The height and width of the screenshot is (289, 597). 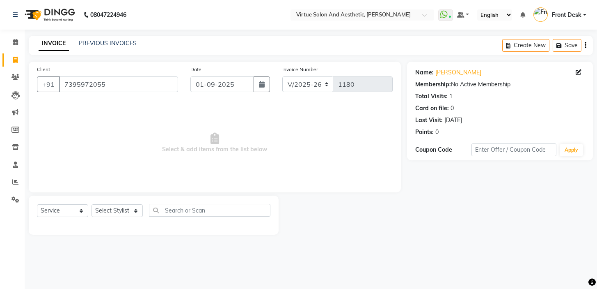 I want to click on span: Front Desk, so click(x=567, y=15).